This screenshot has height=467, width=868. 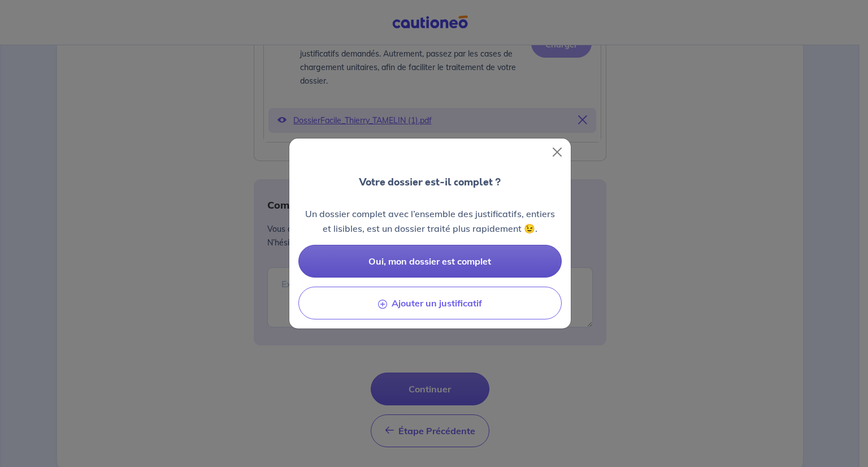 What do you see at coordinates (429, 261) in the screenshot?
I see `span: Oui, mon dossier est complet` at bounding box center [429, 261].